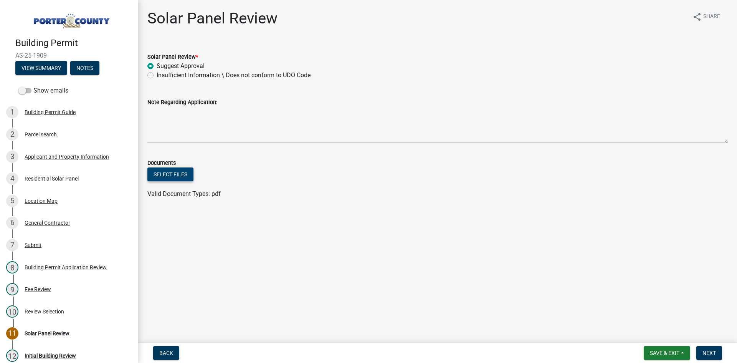 This screenshot has height=363, width=737. I want to click on button: Save & Exit, so click(667, 353).